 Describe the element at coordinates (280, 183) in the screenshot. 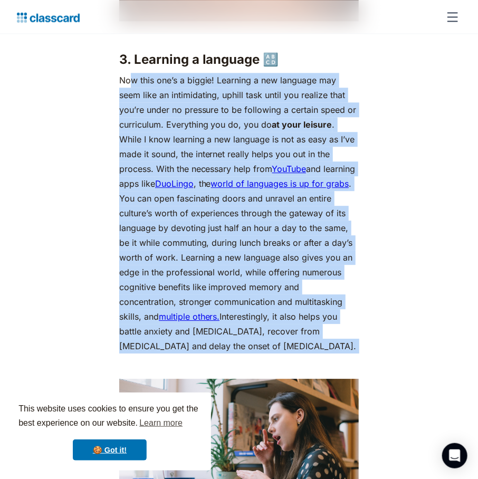

I see `a: world of languages is up for grabs` at that location.